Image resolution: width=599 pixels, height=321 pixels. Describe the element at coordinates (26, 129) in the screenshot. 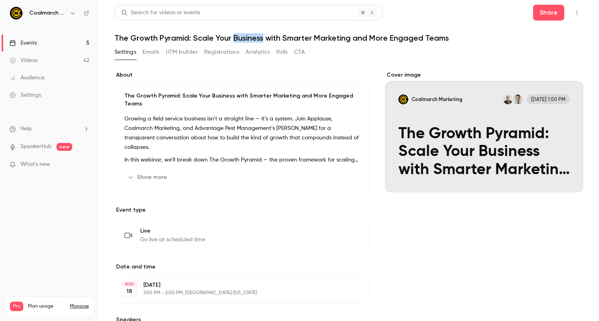

I see `span: Help` at that location.